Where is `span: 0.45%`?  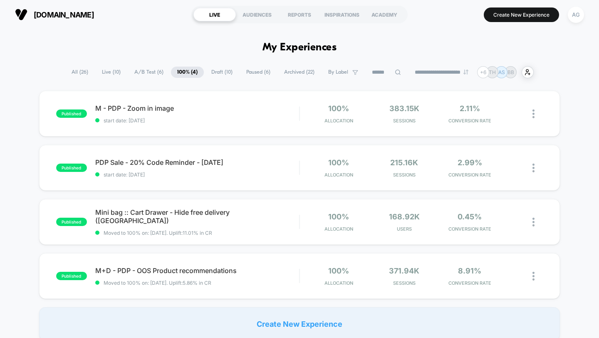
span: 0.45% is located at coordinates (470, 216).